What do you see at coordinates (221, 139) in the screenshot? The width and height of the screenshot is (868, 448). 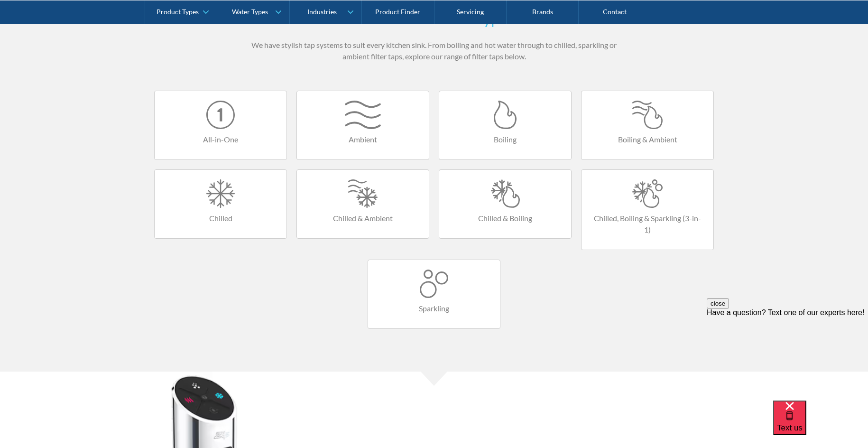 I see `h4: All-in-One` at bounding box center [221, 139].